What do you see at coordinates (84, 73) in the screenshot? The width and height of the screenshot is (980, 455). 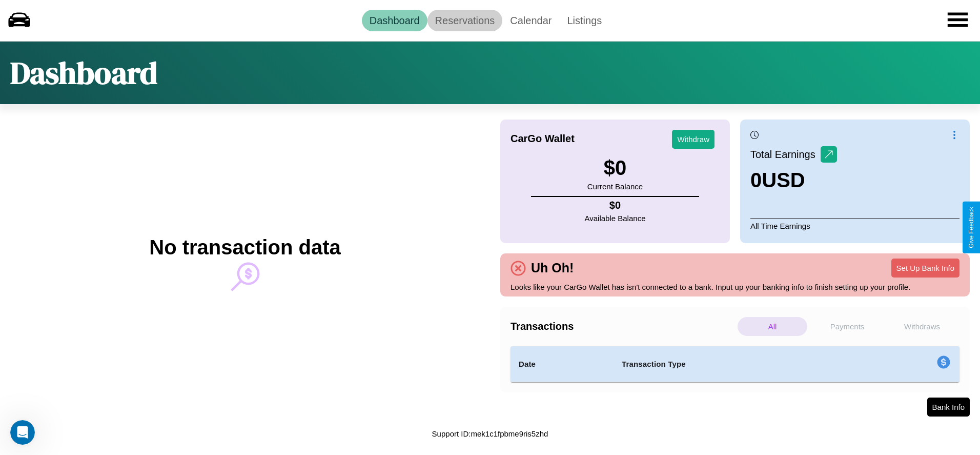 I see `h1: Dashboard` at bounding box center [84, 73].